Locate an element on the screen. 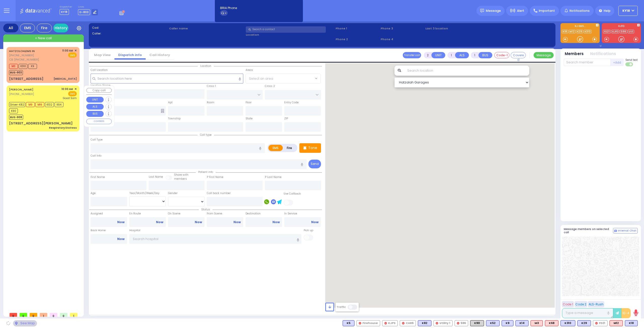 Image resolution: width=644 pixels, height=328 pixels. button: Covered is located at coordinates (518, 55).